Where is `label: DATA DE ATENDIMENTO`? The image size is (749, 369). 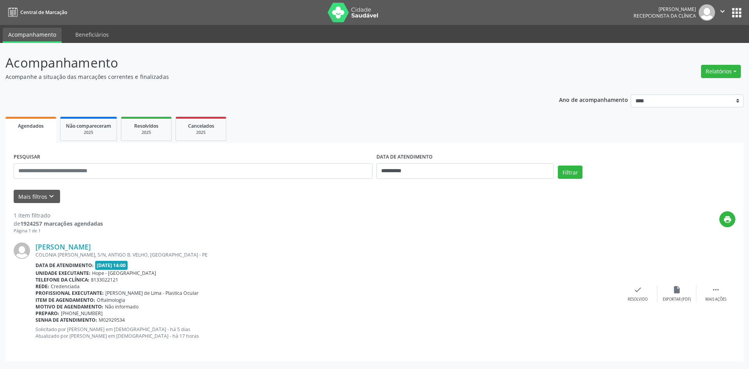
label: DATA DE ATENDIMENTO is located at coordinates (405, 157).